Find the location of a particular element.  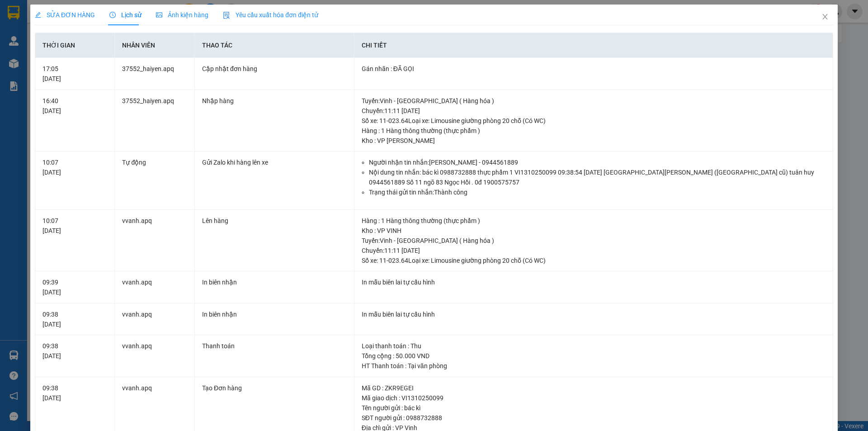

span: clock-circle is located at coordinates (113, 15).